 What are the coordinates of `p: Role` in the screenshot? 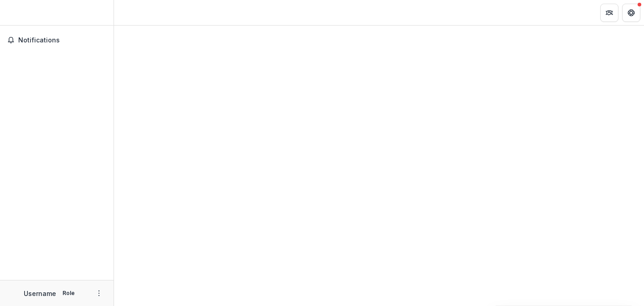 It's located at (69, 293).